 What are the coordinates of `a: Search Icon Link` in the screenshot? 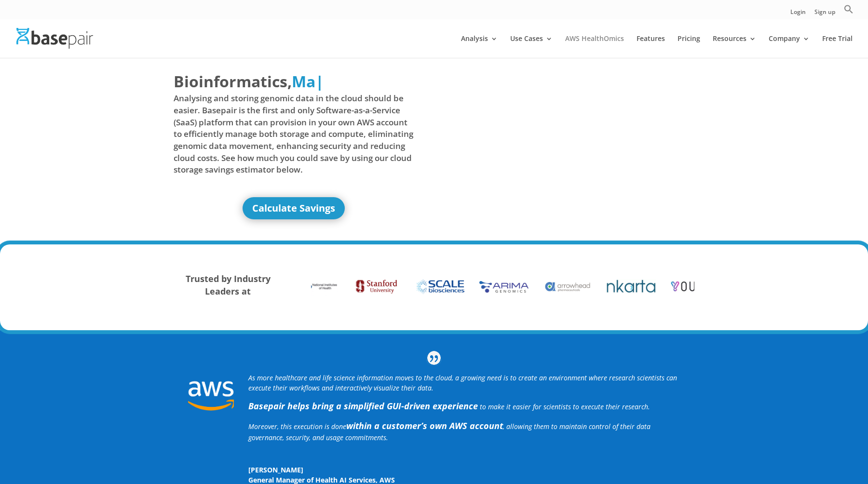 It's located at (849, 12).